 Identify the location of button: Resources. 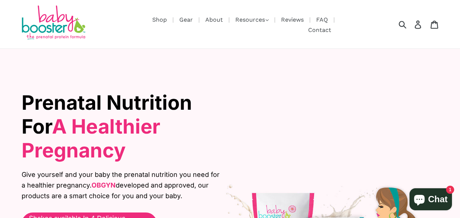
(252, 20).